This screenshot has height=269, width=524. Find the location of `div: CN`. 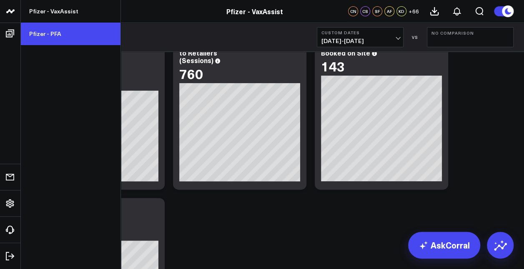

div: CN is located at coordinates (353, 11).